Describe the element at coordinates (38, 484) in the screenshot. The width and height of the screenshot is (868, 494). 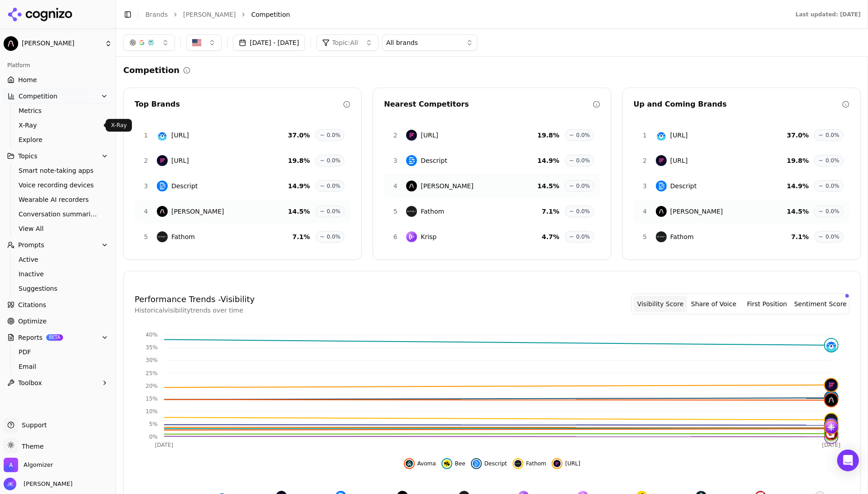
I see `button: Open user button` at that location.